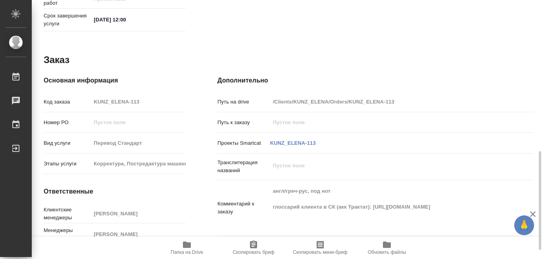 This screenshot has height=259, width=542. Describe the element at coordinates (125, 19) in the screenshot. I see `input: ✎ Введи что-нибудь` at that location.